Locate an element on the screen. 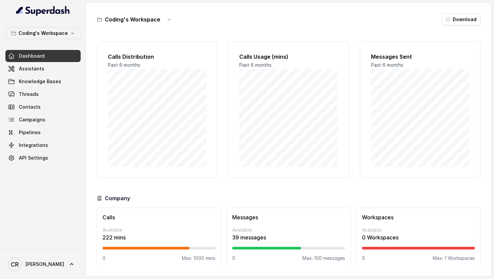 The image size is (494, 279). h3: Company is located at coordinates (117, 198).